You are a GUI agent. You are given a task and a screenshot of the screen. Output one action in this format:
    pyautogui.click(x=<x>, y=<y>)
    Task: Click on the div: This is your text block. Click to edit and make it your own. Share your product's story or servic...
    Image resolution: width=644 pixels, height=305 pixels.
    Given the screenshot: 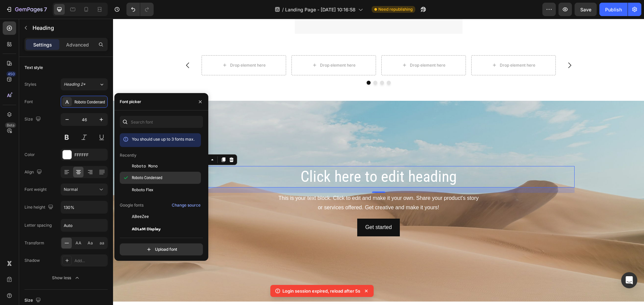 What is the action you would take?
    pyautogui.click(x=265, y=185)
    